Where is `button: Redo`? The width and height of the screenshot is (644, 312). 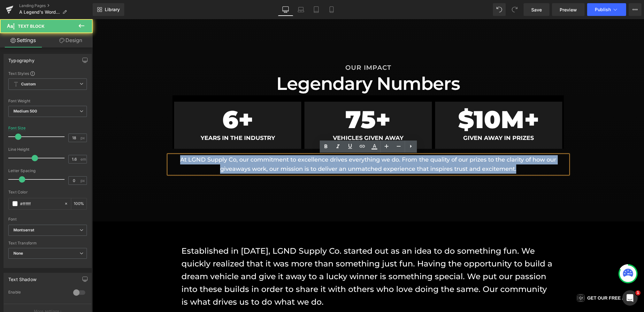
button: Redo is located at coordinates (515, 10).